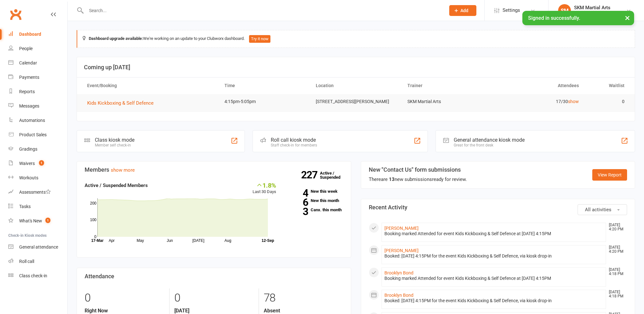 Image resolution: width=644 pixels, height=314 pixels. What do you see at coordinates (26, 48) in the screenshot?
I see `div: People` at bounding box center [26, 48].